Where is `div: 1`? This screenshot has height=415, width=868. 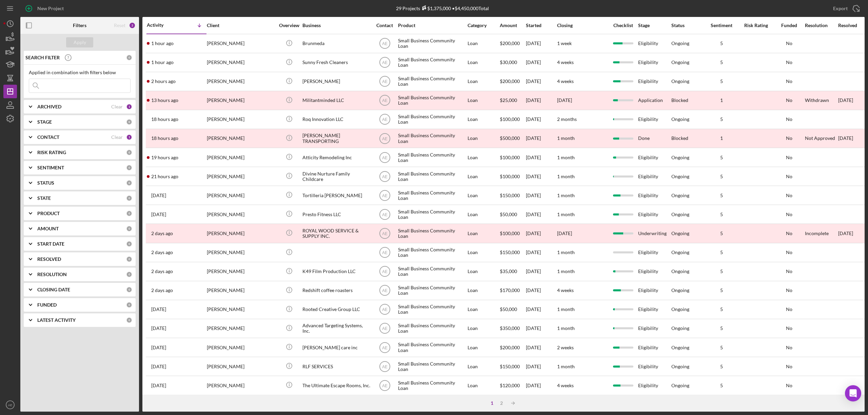 div: 1 is located at coordinates (722, 138).